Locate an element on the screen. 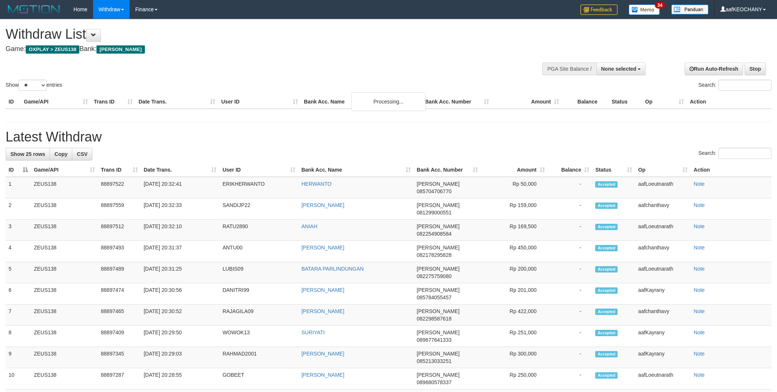 This screenshot has height=392, width=777. span: Copy 089680578337 to clipboard is located at coordinates (434, 383).